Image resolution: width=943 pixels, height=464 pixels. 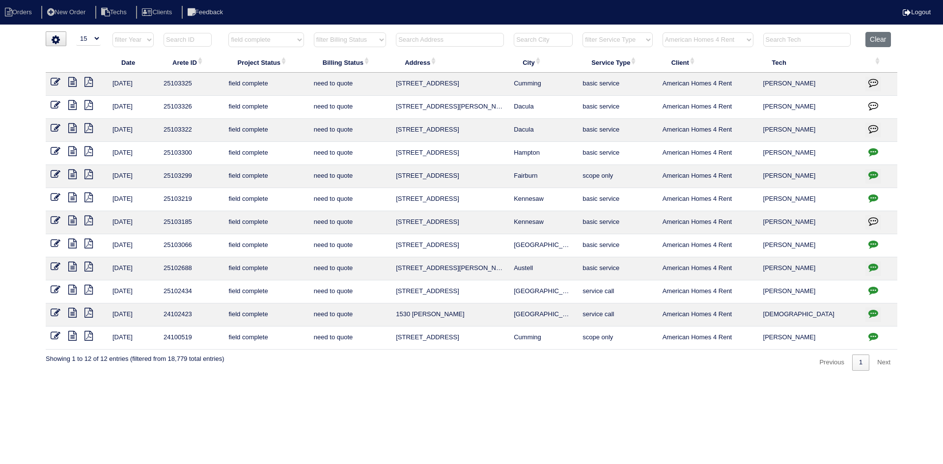 What do you see at coordinates (831, 362) in the screenshot?
I see `a: Previous` at bounding box center [831, 362].